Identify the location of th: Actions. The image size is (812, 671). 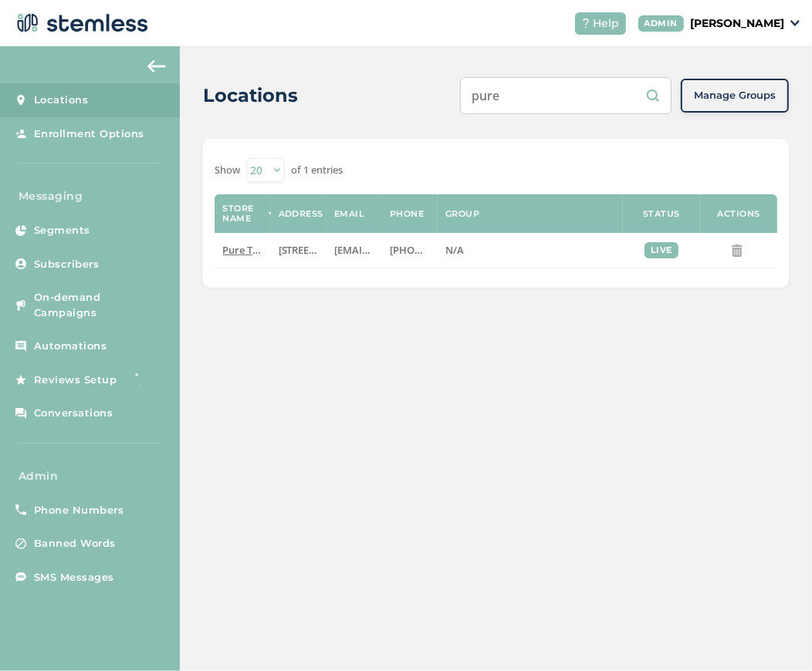
(739, 214).